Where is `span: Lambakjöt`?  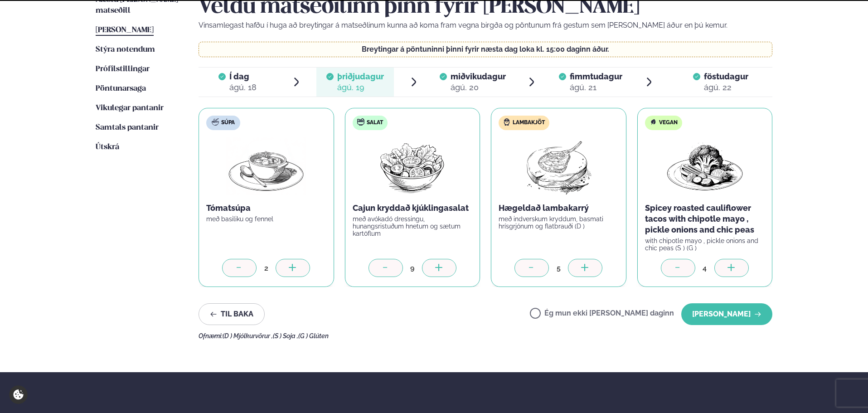 span: Lambakjöt is located at coordinates (528, 123).